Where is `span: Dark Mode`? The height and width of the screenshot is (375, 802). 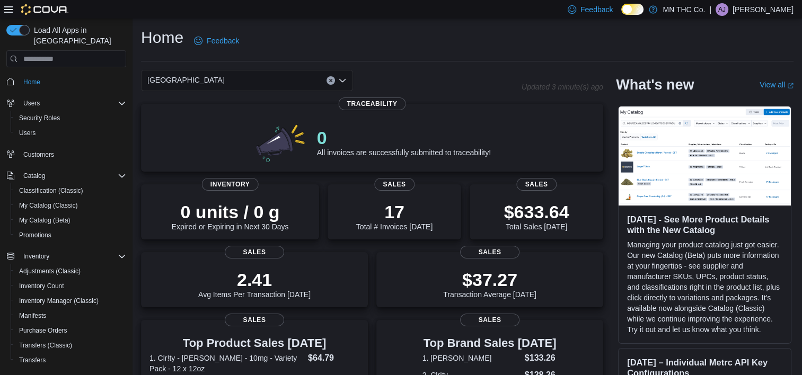 span: Dark Mode is located at coordinates (622, 15).